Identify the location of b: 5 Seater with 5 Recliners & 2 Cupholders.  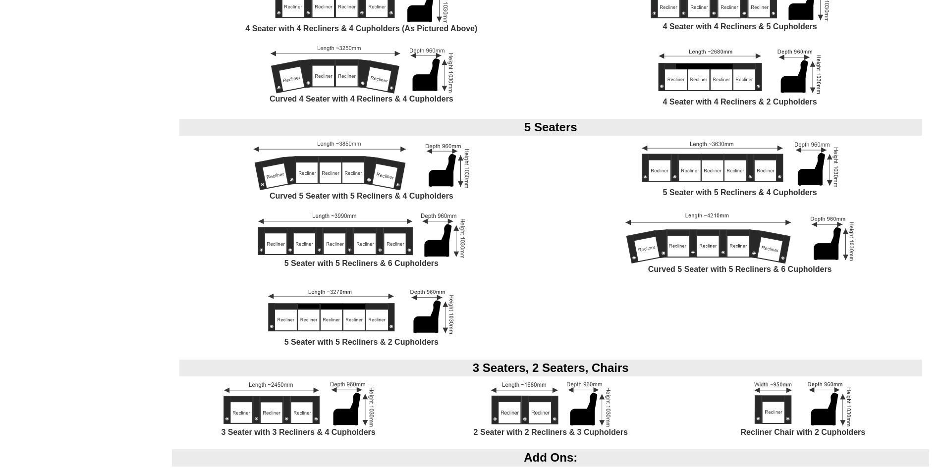
(361, 342).